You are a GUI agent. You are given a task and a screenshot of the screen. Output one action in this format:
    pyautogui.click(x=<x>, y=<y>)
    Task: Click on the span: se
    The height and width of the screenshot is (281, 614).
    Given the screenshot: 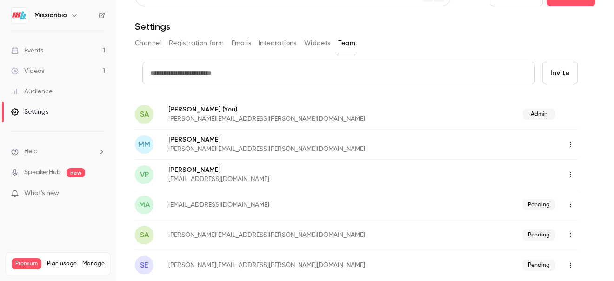 What is the action you would take?
    pyautogui.click(x=144, y=266)
    